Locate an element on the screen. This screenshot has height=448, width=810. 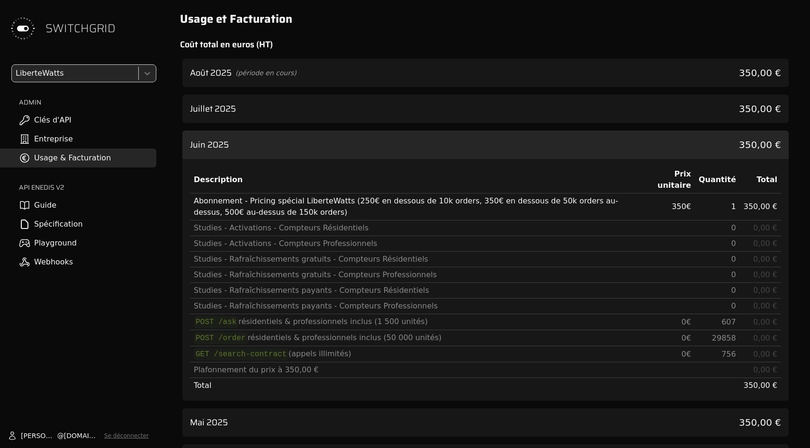
h1: Usage et Facturation is located at coordinates (485, 19).